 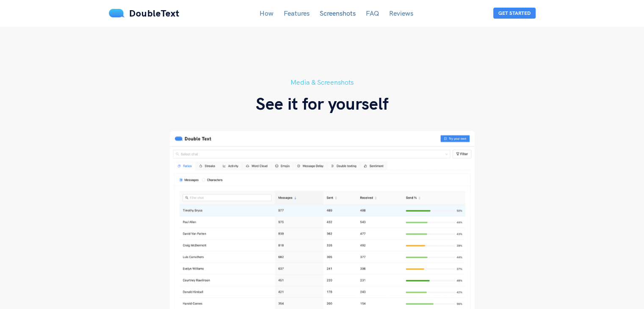 I want to click on h3: See it for yourself, so click(x=321, y=103).